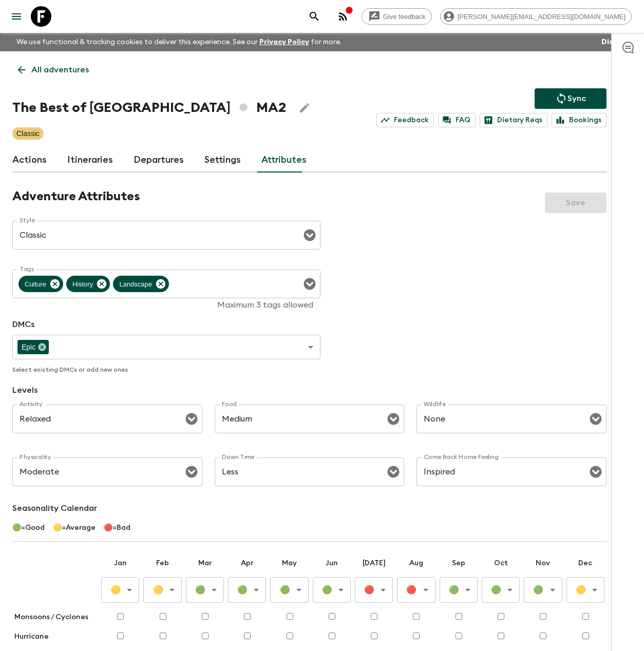  Describe the element at coordinates (579, 120) in the screenshot. I see `a: Bookings` at that location.